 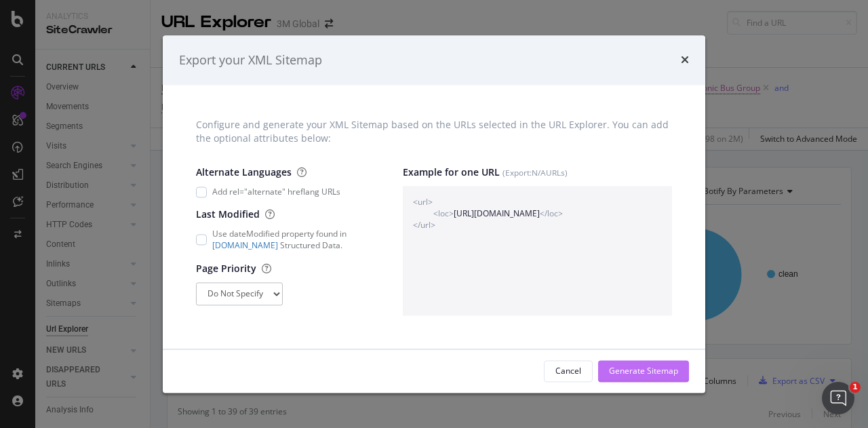 What do you see at coordinates (434, 214) in the screenshot?
I see `div: modal` at bounding box center [434, 214].